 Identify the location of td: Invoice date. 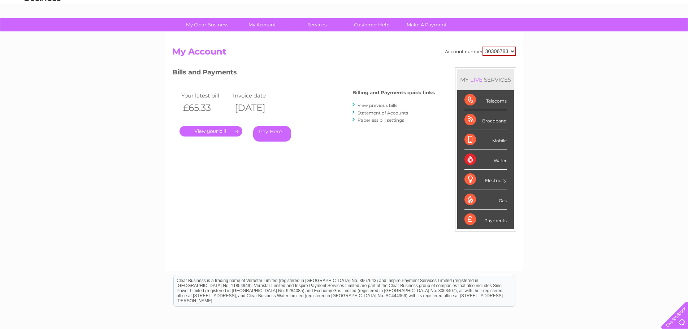
(257, 95).